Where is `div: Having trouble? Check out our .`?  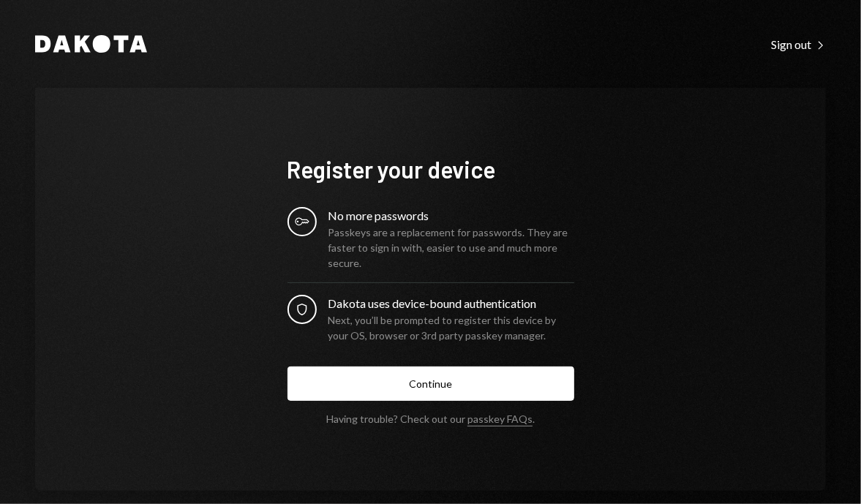 div: Having trouble? Check out our . is located at coordinates (430, 419).